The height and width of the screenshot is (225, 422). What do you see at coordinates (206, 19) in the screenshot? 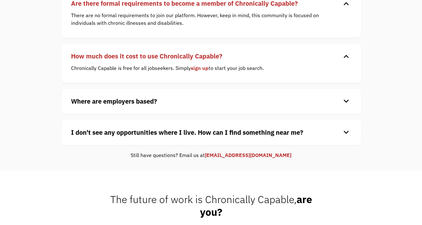
I see `p: There are no formal requirements to join our platform. However, keep in mind, this community is f...` at bounding box center [206, 19].